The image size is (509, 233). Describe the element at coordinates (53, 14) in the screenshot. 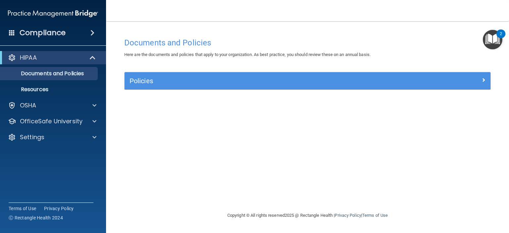

I see `img: PMB logo` at that location.